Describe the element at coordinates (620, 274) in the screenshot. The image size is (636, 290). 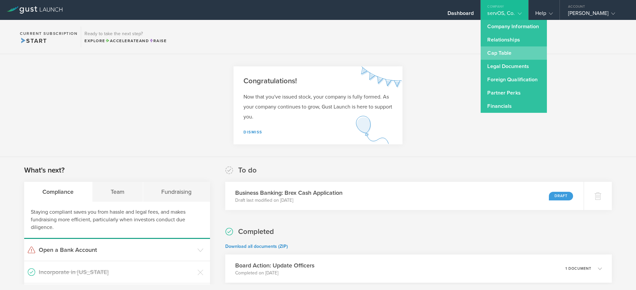
I see `div: Chat Widget` at that location.